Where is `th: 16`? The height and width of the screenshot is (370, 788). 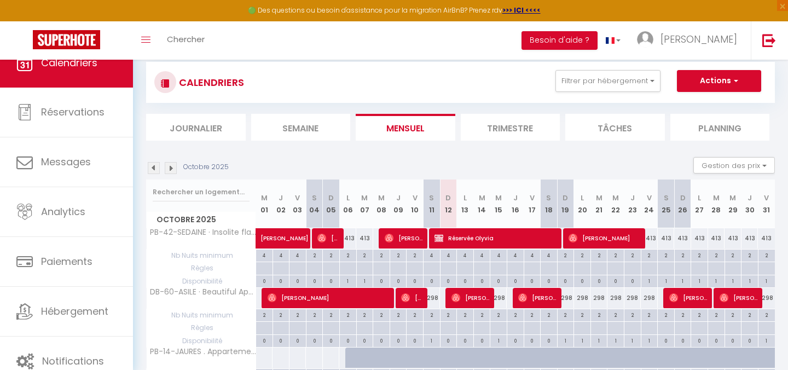 th: 16 is located at coordinates (515, 204).